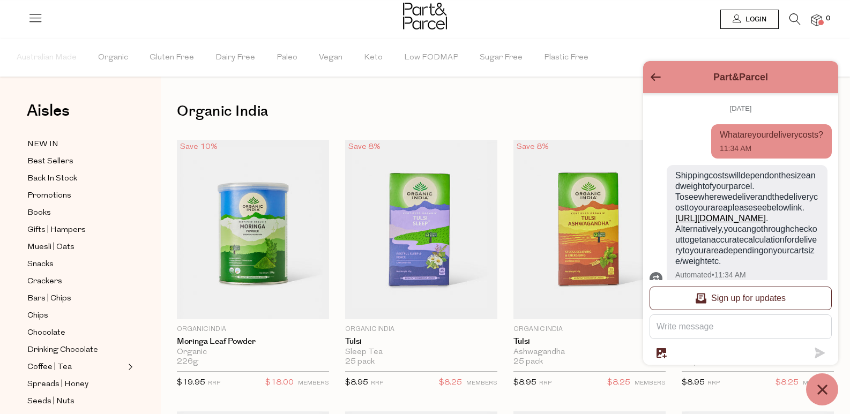  What do you see at coordinates (331, 58) in the screenshot?
I see `span: Vegan` at bounding box center [331, 58].